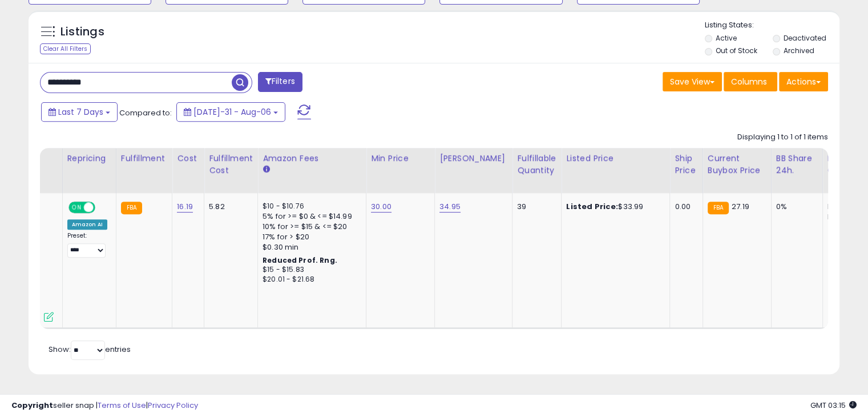 The image size is (868, 417). I want to click on span: Last 7 Days, so click(81, 112).